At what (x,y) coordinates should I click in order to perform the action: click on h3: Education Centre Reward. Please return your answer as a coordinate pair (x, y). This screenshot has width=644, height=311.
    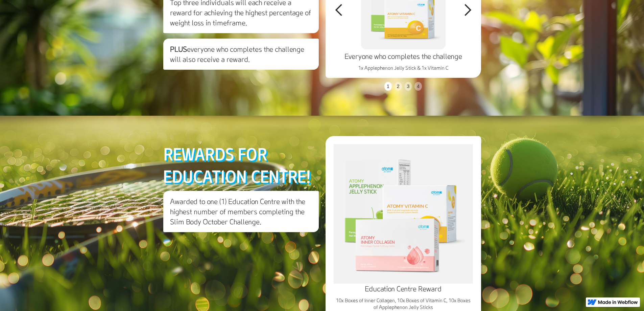
    Looking at the image, I should click on (404, 288).